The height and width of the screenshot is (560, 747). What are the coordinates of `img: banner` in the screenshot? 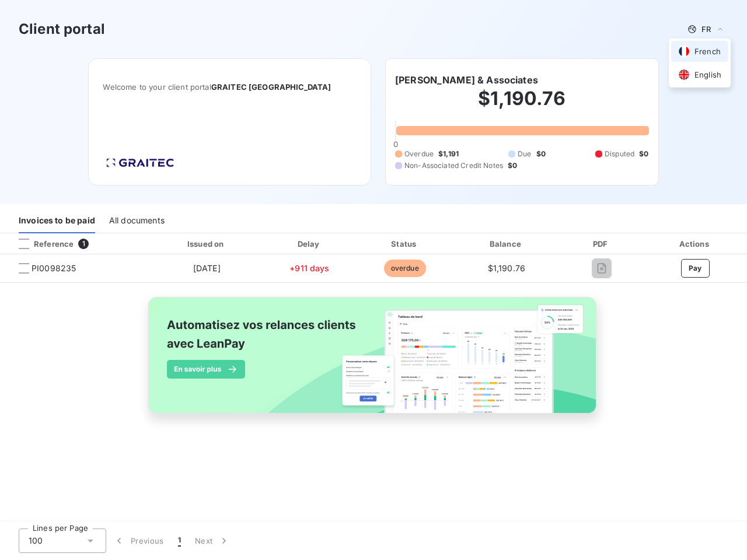 It's located at (374, 361).